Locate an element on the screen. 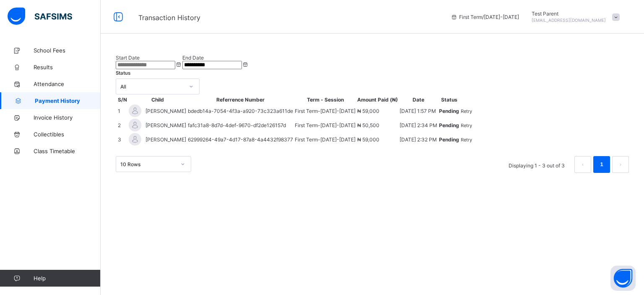 The width and height of the screenshot is (644, 295). span: session/term information is located at coordinates (485, 17).